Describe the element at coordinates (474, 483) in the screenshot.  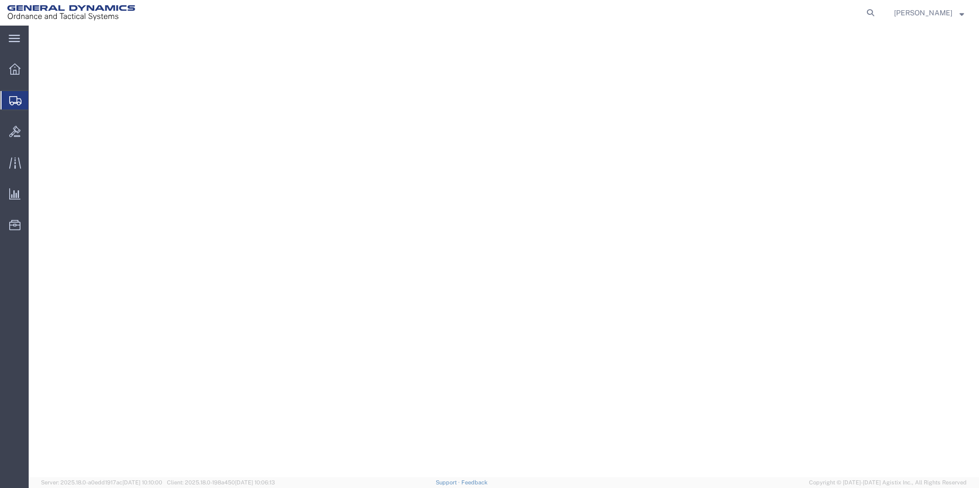
I see `a: Feedback` at that location.